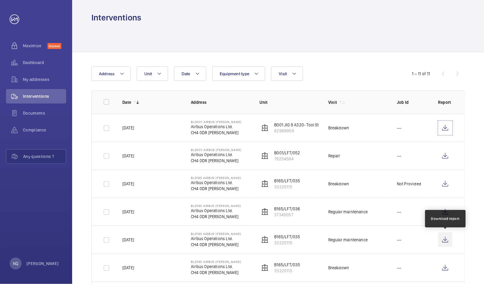 Image resolution: width=484 pixels, height=284 pixels. What do you see at coordinates (190, 74) in the screenshot?
I see `button: Date` at bounding box center [190, 74].